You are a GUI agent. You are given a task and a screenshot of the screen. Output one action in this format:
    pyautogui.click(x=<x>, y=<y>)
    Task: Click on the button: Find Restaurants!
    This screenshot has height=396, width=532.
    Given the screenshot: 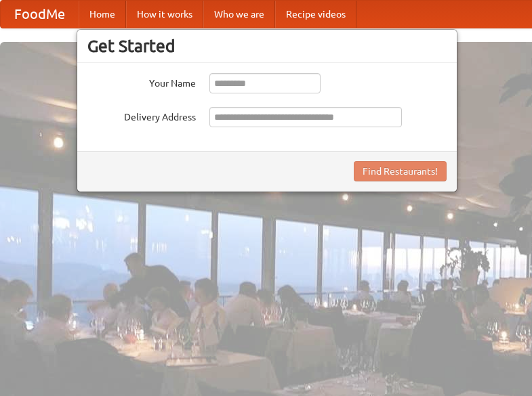 What is the action you would take?
    pyautogui.click(x=400, y=172)
    